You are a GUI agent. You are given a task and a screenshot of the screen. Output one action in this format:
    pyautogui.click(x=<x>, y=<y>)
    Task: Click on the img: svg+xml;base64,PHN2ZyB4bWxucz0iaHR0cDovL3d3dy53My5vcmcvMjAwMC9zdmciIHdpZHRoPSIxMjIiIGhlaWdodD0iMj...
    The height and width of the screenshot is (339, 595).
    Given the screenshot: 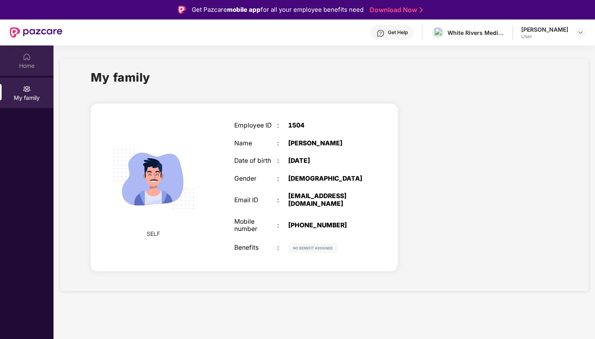 What is the action you would take?
    pyautogui.click(x=313, y=248)
    